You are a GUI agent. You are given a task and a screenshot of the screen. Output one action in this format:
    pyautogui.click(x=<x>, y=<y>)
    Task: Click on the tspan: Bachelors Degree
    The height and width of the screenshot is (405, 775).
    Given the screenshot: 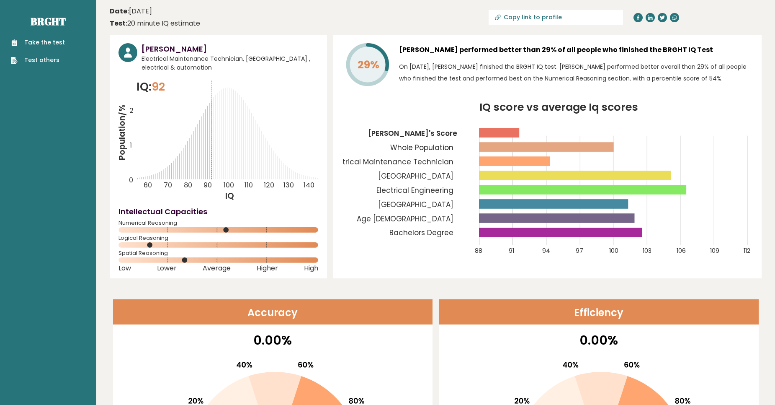 What is the action you would take?
    pyautogui.click(x=421, y=233)
    